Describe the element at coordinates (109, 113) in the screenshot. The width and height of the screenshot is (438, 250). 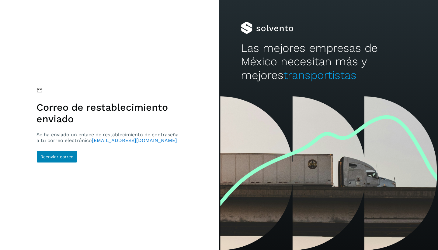
I see `h1: Correo de restablecimiento enviado` at that location.